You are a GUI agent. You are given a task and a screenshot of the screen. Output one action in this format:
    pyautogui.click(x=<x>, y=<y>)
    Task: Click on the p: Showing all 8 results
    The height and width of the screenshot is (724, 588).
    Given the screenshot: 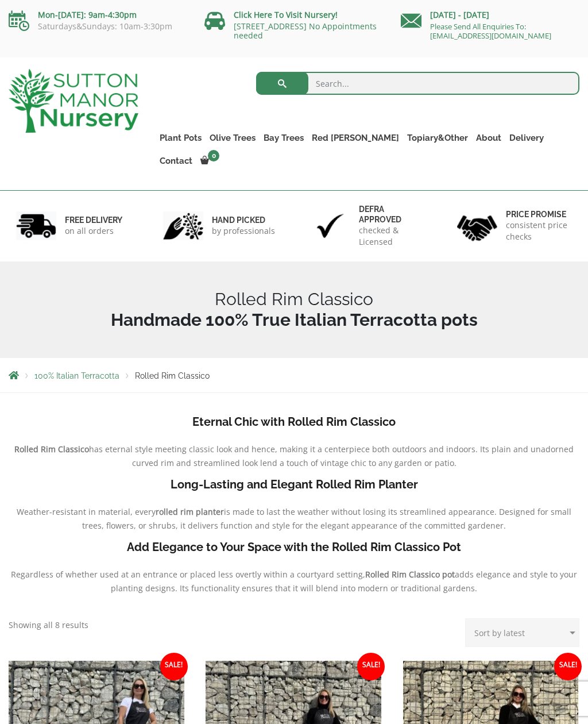 What is the action you would take?
    pyautogui.click(x=49, y=626)
    